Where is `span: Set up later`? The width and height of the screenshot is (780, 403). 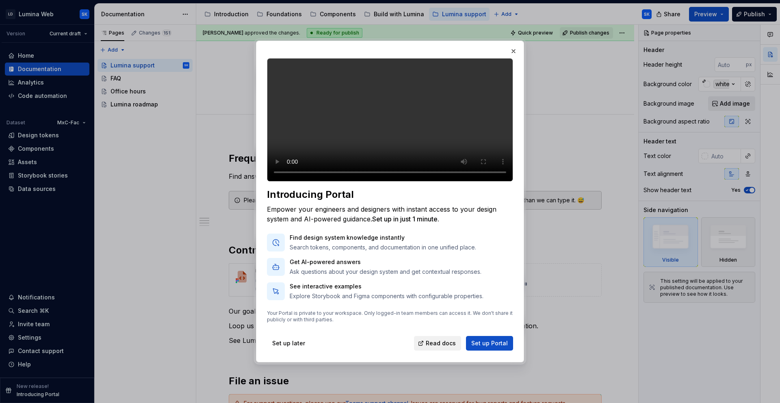 span: Set up later is located at coordinates (288, 343).